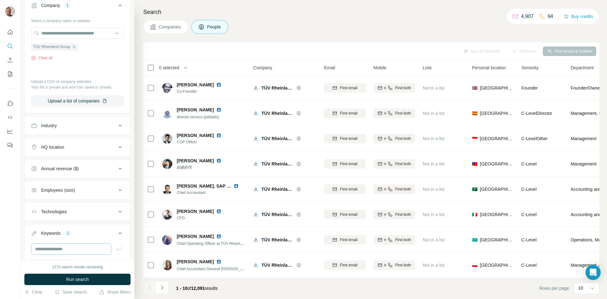  What do you see at coordinates (77, 20) in the screenshot?
I see `div: Select a company name or website` at bounding box center [77, 20].